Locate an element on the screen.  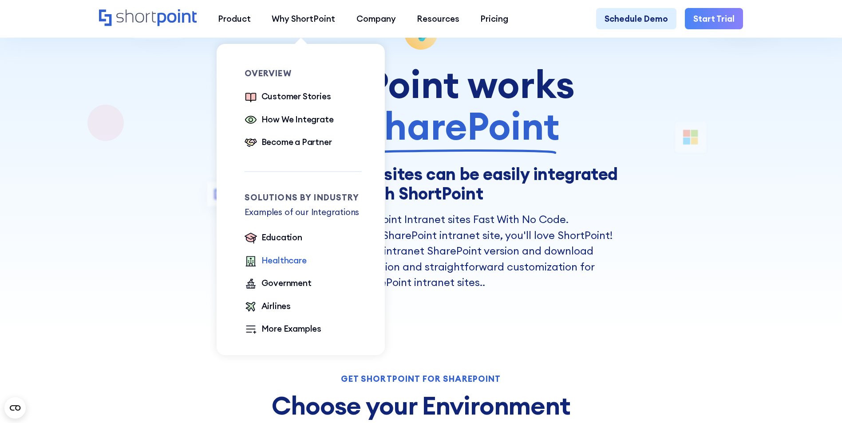
div: Product is located at coordinates (234, 19).